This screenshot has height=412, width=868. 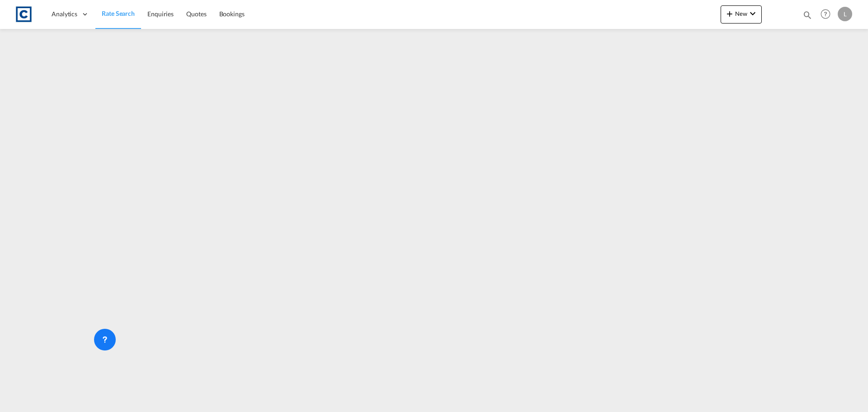 What do you see at coordinates (118, 13) in the screenshot?
I see `span: Rate Search` at bounding box center [118, 13].